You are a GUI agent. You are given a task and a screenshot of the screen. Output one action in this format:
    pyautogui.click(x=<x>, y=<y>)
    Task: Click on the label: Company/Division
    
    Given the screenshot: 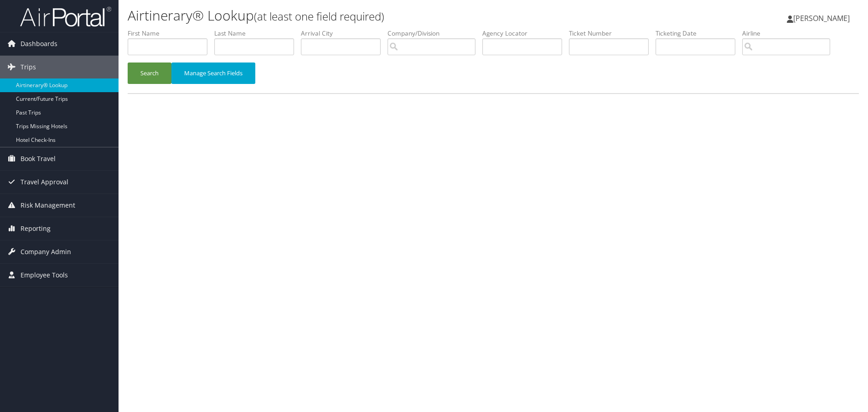 What is the action you would take?
    pyautogui.click(x=435, y=33)
    